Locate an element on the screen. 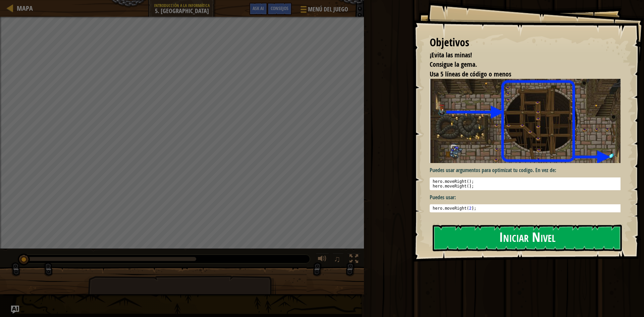 This screenshot has width=644, height=317. p: Puedes usar argumentos para optimizat tu codigo. En vez de: is located at coordinates (527, 170).